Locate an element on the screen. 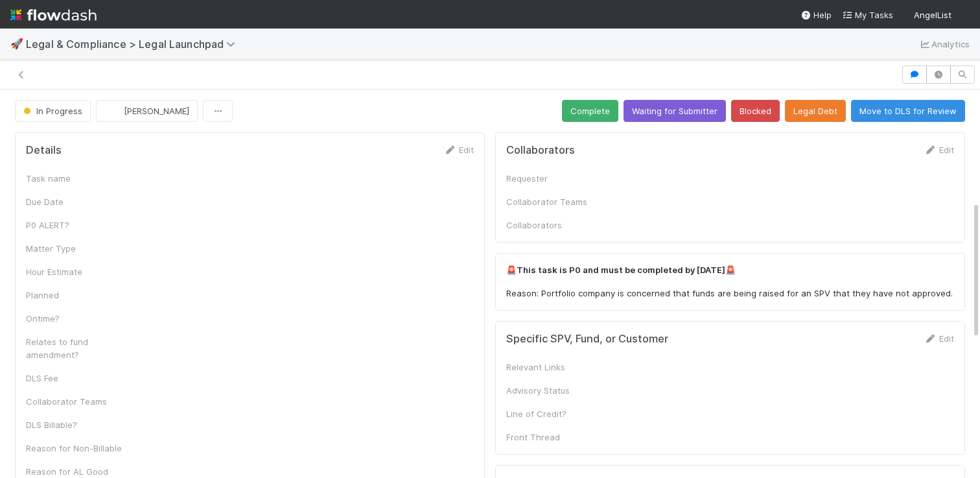 The height and width of the screenshot is (478, 980). div: Due Date is located at coordinates (75, 201).